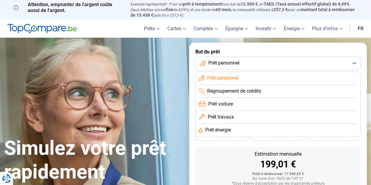  Describe the element at coordinates (278, 136) in the screenshot. I see `span: 30 mois` at that location.